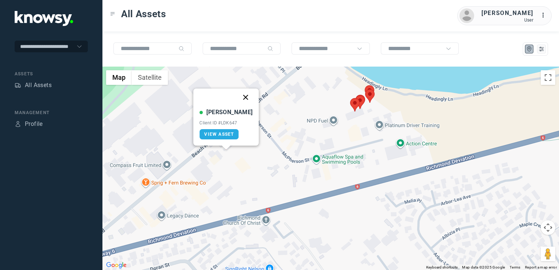 The height and width of the screenshot is (270, 559). I want to click on img: avatar.png, so click(467, 16).